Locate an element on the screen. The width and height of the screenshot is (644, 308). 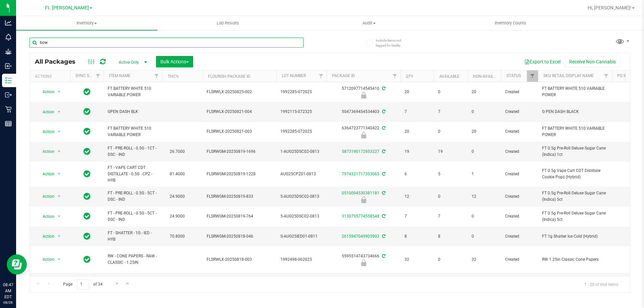
div: 5595514743734666 is located at coordinates (363, 259).